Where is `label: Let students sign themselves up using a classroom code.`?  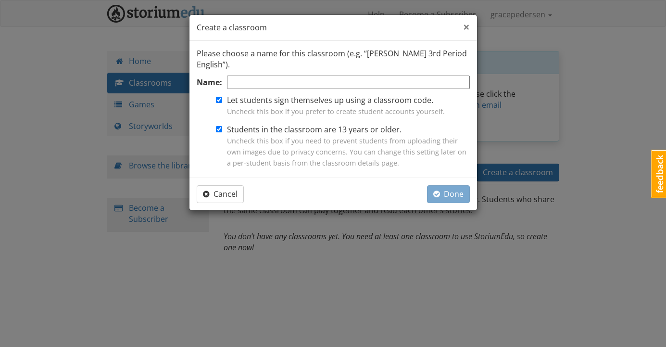
label: Let students sign themselves up using a classroom code. is located at coordinates (336, 106).